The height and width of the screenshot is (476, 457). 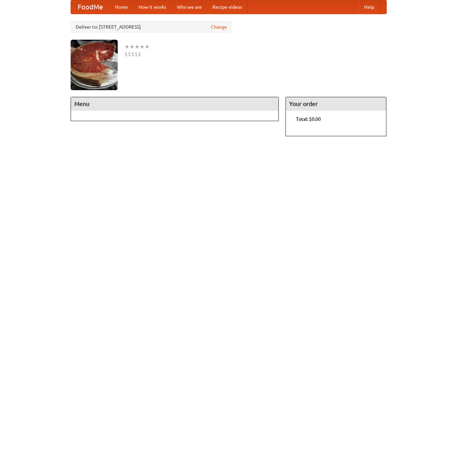 I want to click on a: Recipe videos, so click(x=227, y=7).